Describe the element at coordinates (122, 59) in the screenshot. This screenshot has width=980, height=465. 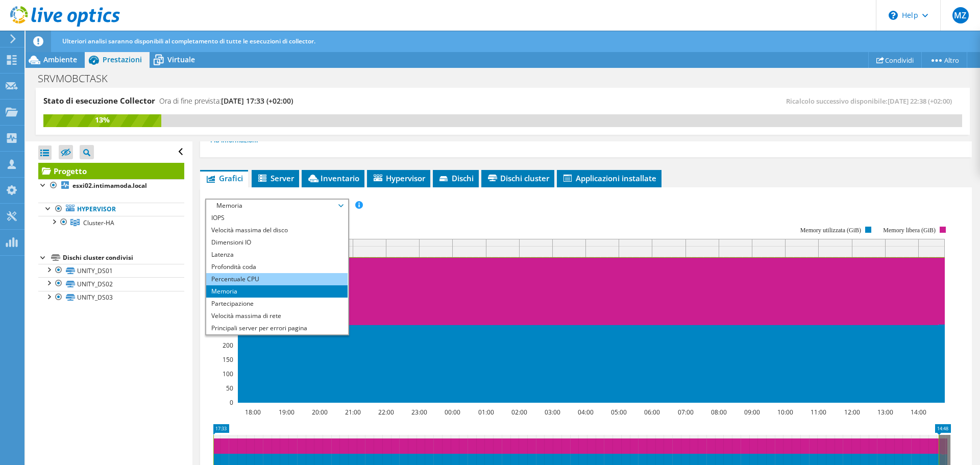
I see `span: Prestazioni` at that location.